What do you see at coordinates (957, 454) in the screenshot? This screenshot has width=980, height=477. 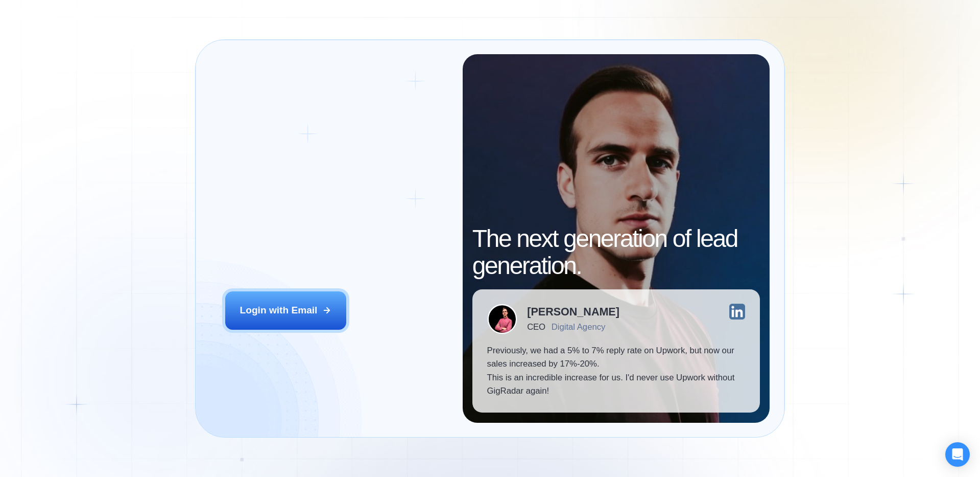 I see `div: Open Intercom Messenger` at bounding box center [957, 454].